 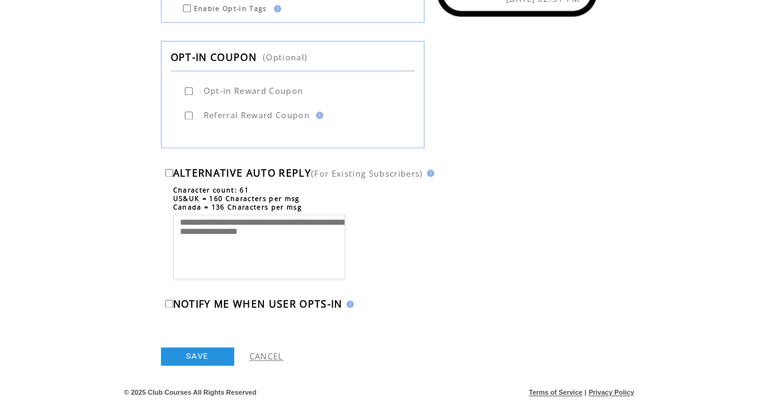 I want to click on span: © 2025 Club Courses All Rights Reserved, so click(x=190, y=393).